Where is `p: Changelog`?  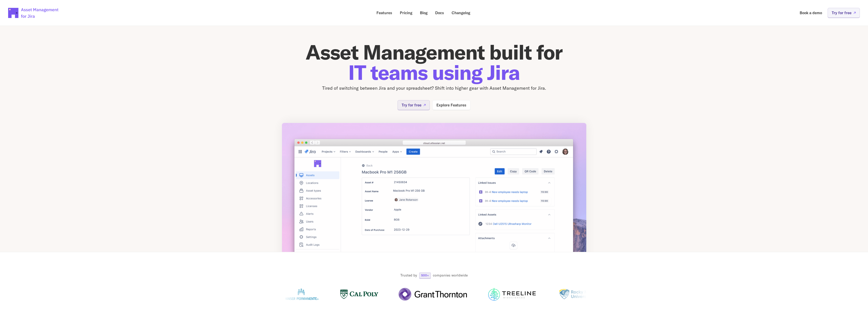 p: Changelog is located at coordinates (461, 13).